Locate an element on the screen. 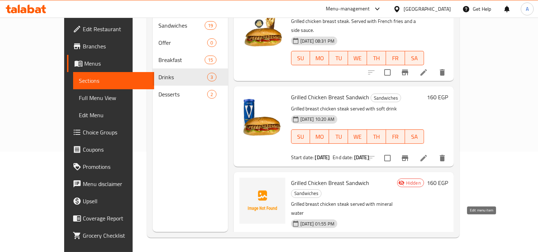  div: Offer0 is located at coordinates (190, 43).